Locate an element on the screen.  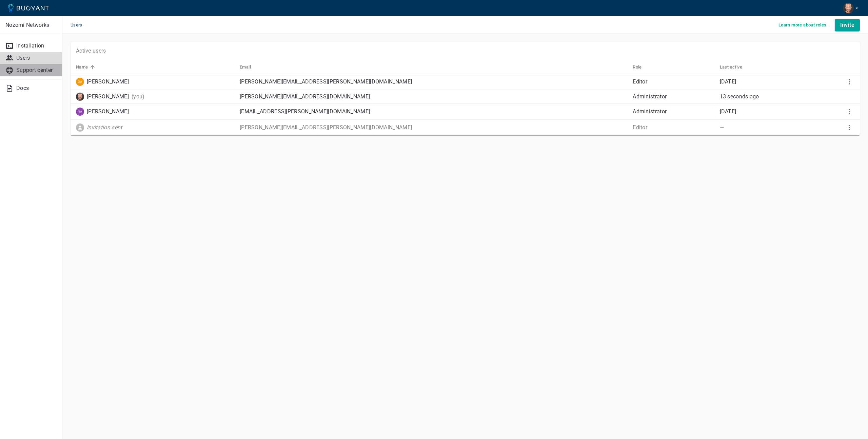
img: Luca Zacchetti is located at coordinates (849, 8).